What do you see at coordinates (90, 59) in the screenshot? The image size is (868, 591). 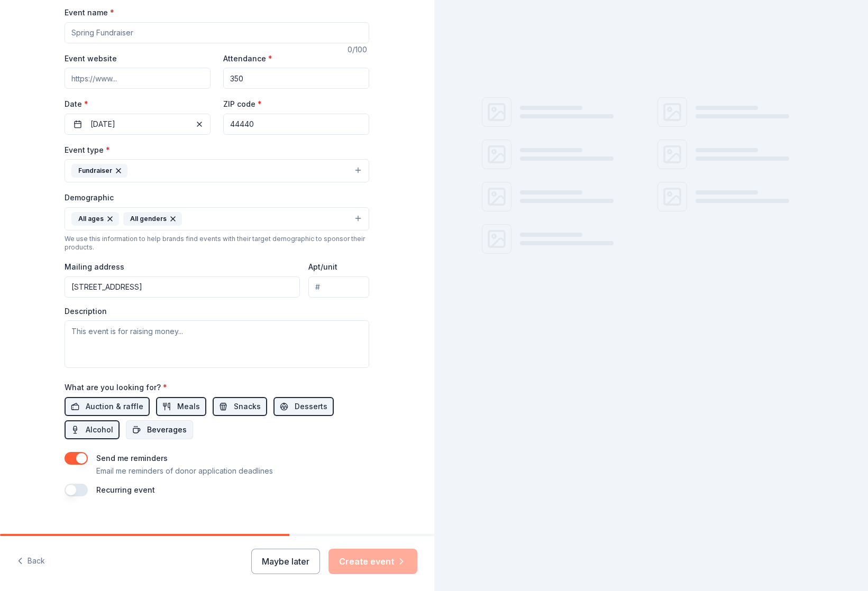 I see `label: Event website` at bounding box center [90, 59].